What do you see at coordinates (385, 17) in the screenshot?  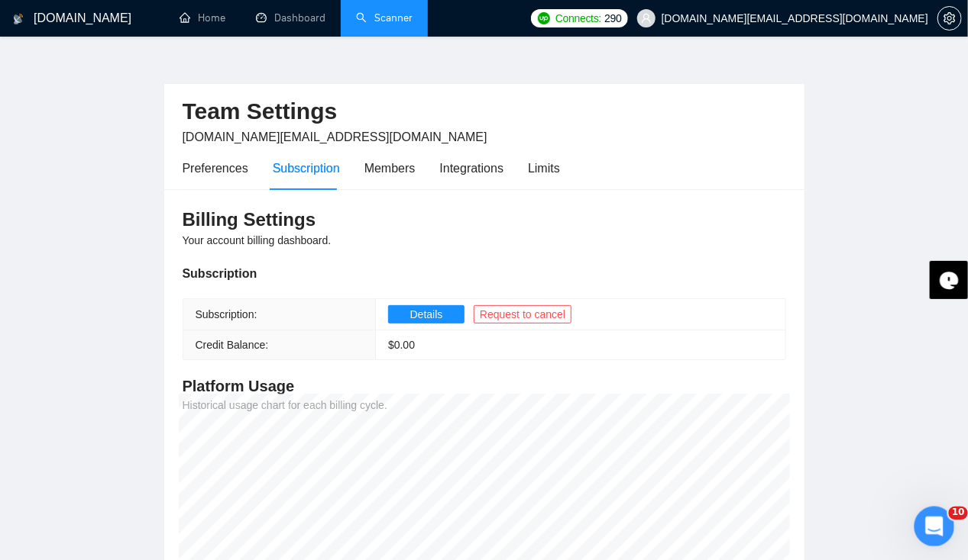 I see `a: searchScanner` at bounding box center [385, 17].